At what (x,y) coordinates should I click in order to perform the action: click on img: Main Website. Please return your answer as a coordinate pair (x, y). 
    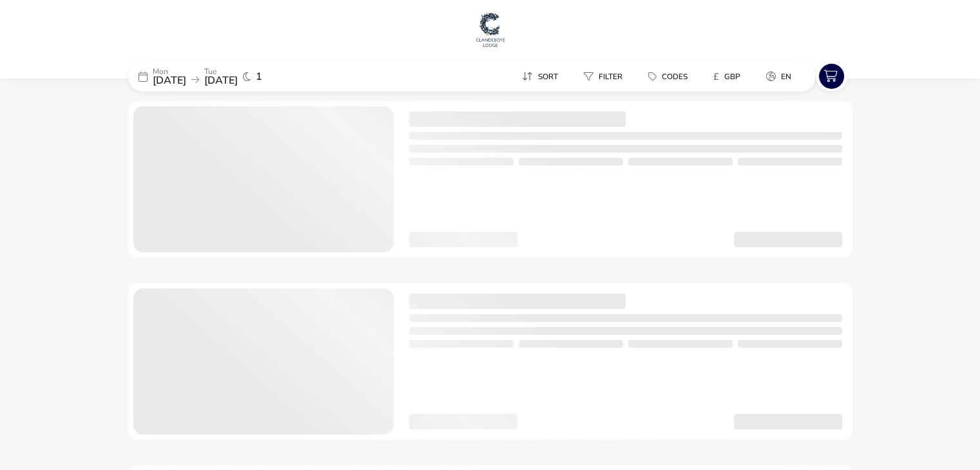
    Looking at the image, I should click on (490, 29).